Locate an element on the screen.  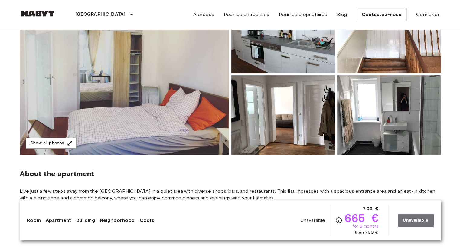
a: Pour les entreprises is located at coordinates (247, 15).